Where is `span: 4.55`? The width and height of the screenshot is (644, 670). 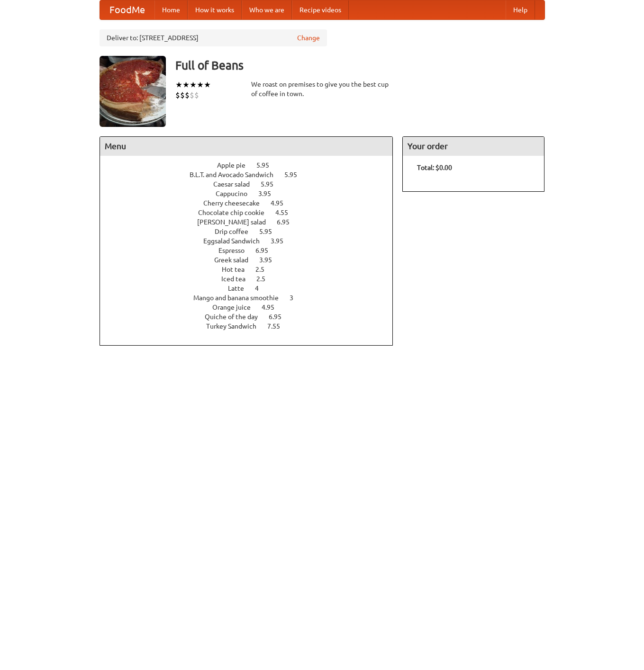
span: 4.55 is located at coordinates (286, 213).